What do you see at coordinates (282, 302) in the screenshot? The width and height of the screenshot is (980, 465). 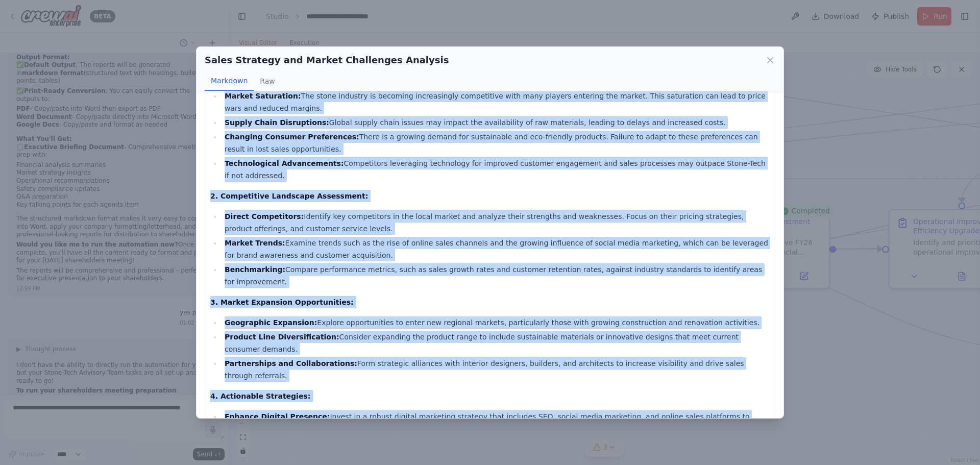 I see `strong: 3. Market Expansion Opportunities:` at bounding box center [282, 302].